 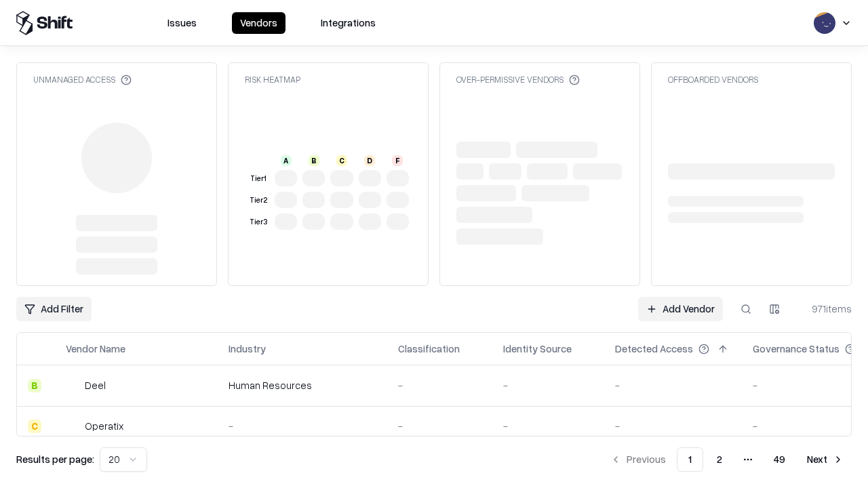 I want to click on div: Tier 3, so click(x=258, y=222).